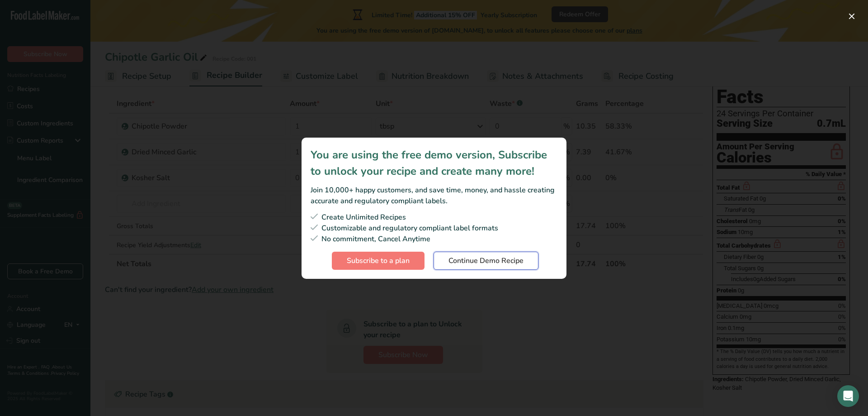  What do you see at coordinates (434, 217) in the screenshot?
I see `div: Create Unlimited Recipes` at bounding box center [434, 217].